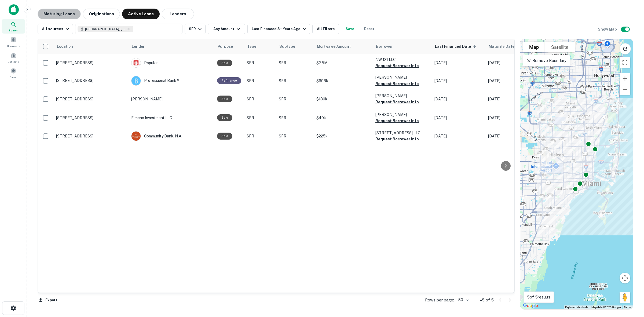  I want to click on button: Any Amount, so click(227, 29).